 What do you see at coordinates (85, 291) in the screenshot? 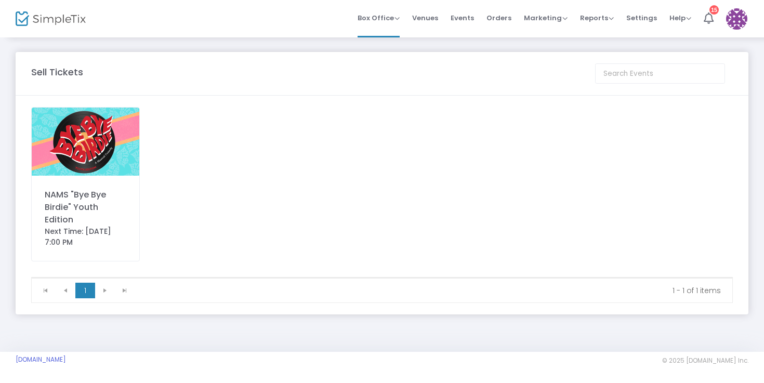
I see `span: Page 1` at bounding box center [85, 291].